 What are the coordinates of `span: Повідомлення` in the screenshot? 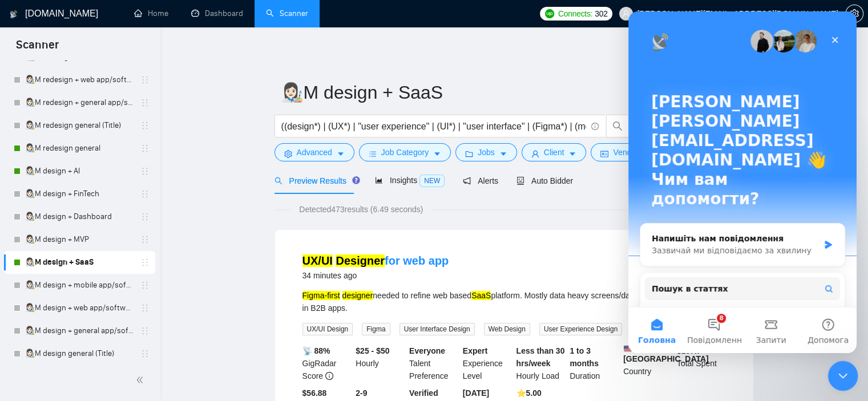 It's located at (89, 329).